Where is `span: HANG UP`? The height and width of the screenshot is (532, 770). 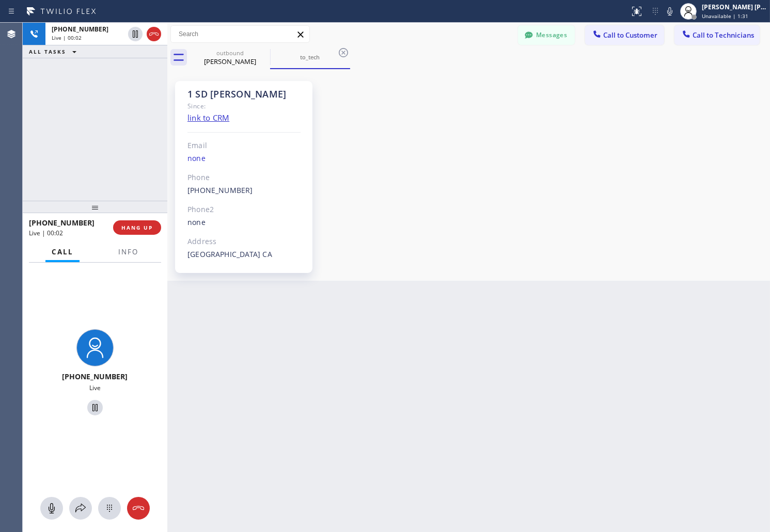 span: HANG UP is located at coordinates (137, 227).